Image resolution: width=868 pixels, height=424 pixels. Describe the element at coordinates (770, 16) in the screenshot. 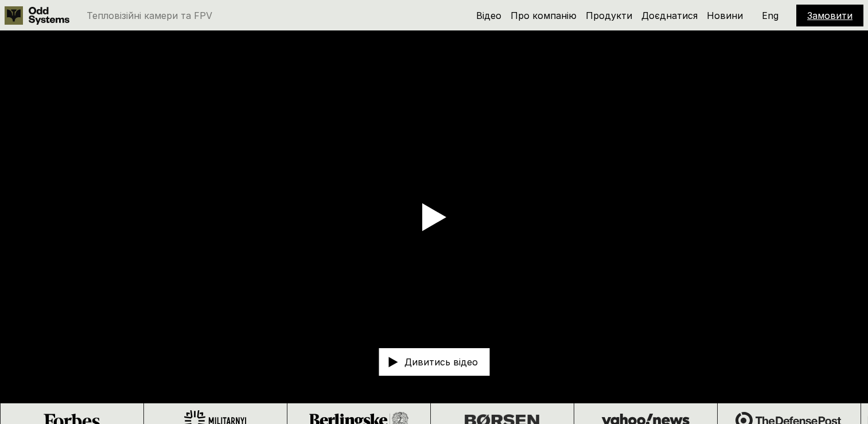

I see `p: Eng` at that location.